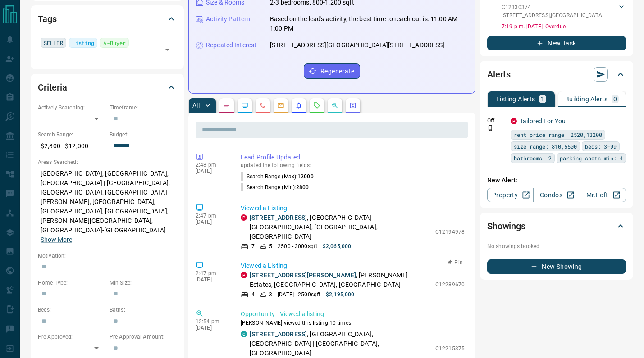 The width and height of the screenshot is (644, 358). Describe the element at coordinates (591, 158) in the screenshot. I see `span: parking spots min: 4` at that location.